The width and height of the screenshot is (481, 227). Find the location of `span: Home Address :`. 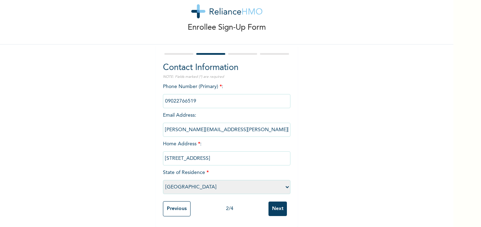

span: Home Address : is located at coordinates (227, 151).